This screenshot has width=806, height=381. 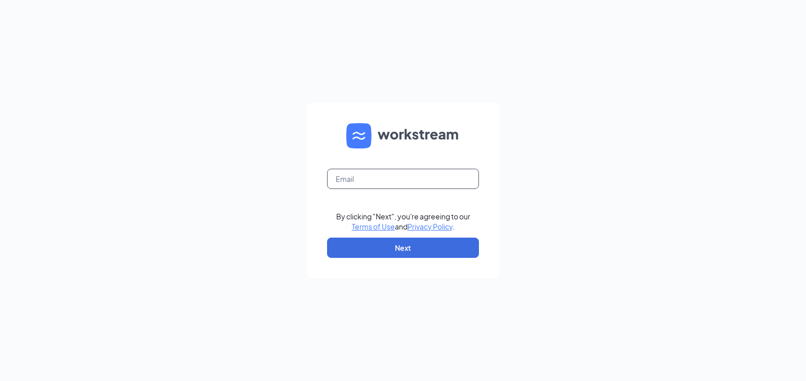 What do you see at coordinates (373, 226) in the screenshot?
I see `a: Terms of Use` at bounding box center [373, 226].